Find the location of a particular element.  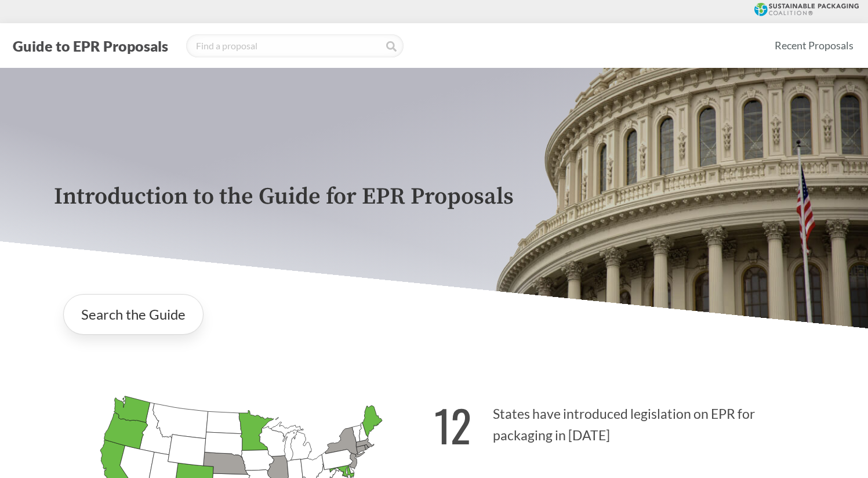

a: Recent Proposals is located at coordinates (814, 45).